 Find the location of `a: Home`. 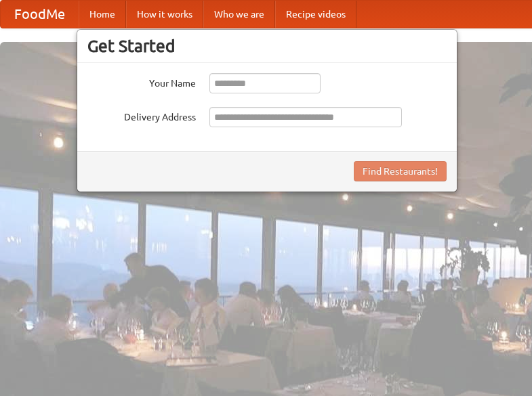

a: Home is located at coordinates (103, 14).